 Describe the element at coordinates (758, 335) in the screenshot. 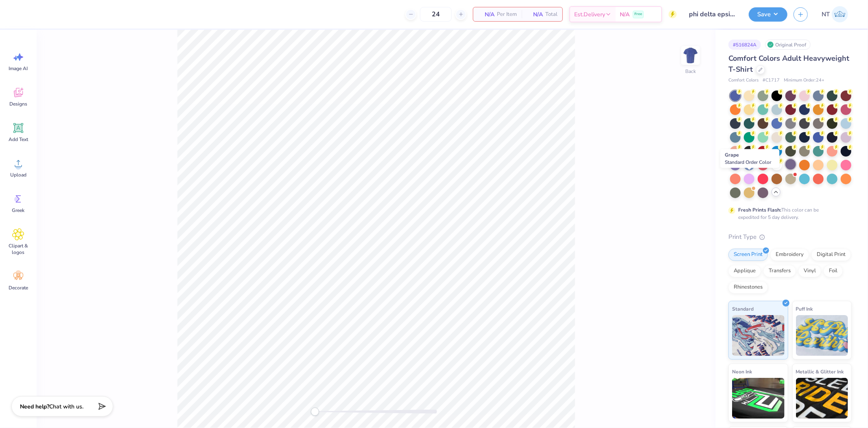

I see `img: Standard` at that location.